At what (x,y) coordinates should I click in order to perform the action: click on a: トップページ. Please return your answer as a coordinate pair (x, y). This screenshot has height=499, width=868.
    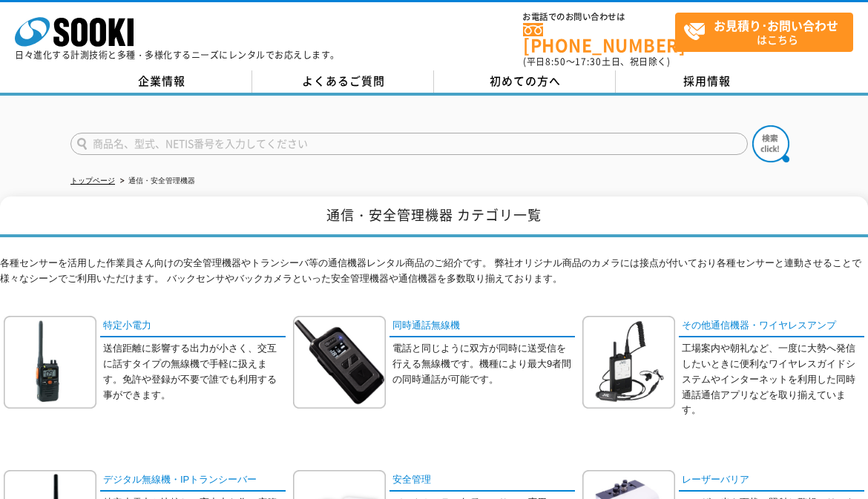
    Looking at the image, I should click on (93, 180).